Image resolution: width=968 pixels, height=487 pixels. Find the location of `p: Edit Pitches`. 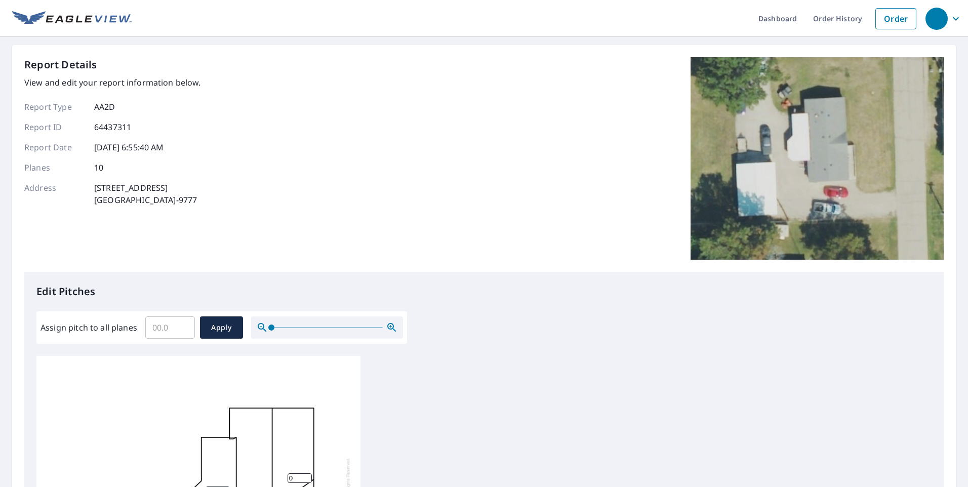

p: Edit Pitches is located at coordinates (484, 291).